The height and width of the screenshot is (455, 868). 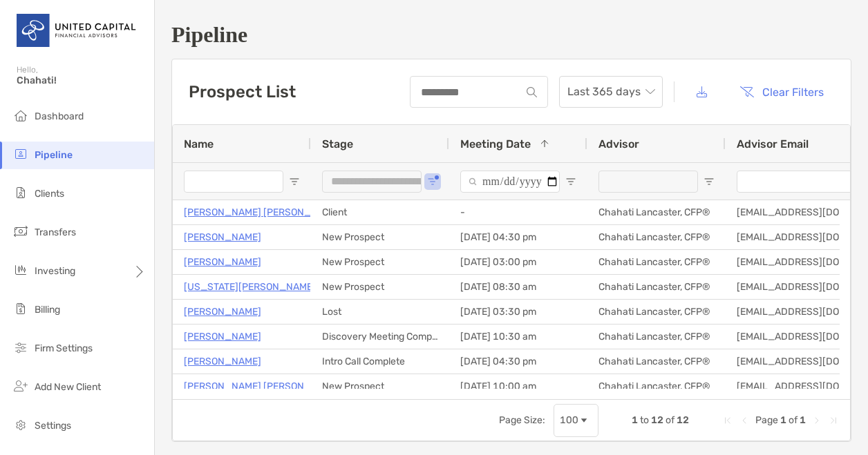 I want to click on span: Name, so click(x=199, y=143).